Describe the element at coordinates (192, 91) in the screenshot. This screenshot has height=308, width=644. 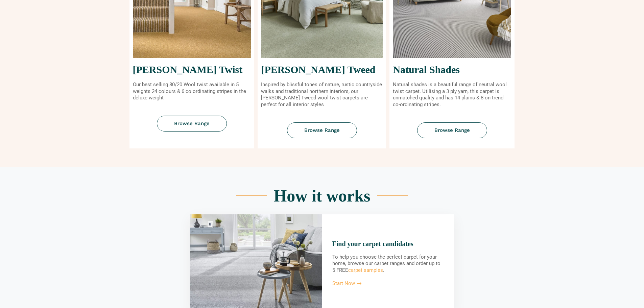
I see `p: Our best selling 80/20 Wool twist available in 5 weights 24 colours & 6 co ordinating stripes in ...` at that location.